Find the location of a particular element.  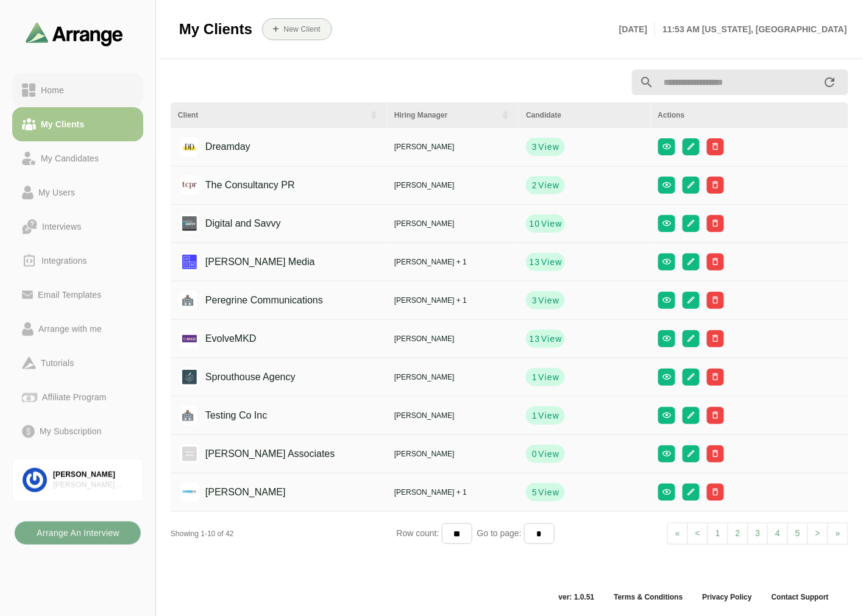

a: 2 is located at coordinates (738, 534).